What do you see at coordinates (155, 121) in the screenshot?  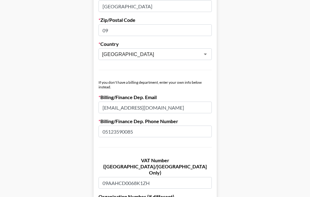 I see `label: Billing/Finance Dep. Phone Number` at bounding box center [155, 121].